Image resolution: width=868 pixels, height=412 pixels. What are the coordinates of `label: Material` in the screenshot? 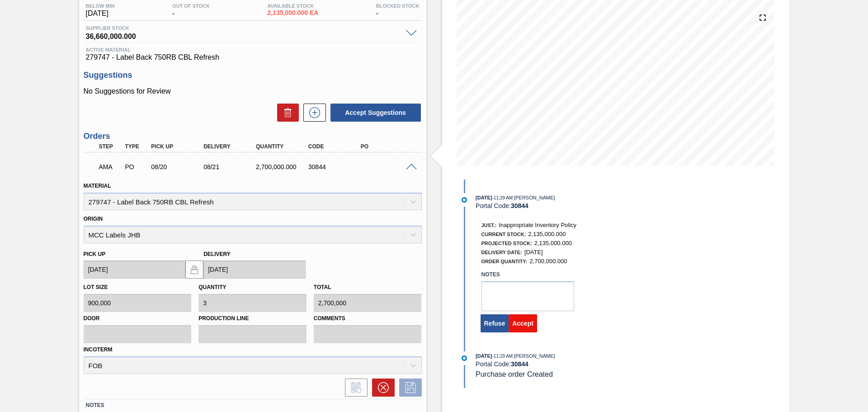 It's located at (97, 186).